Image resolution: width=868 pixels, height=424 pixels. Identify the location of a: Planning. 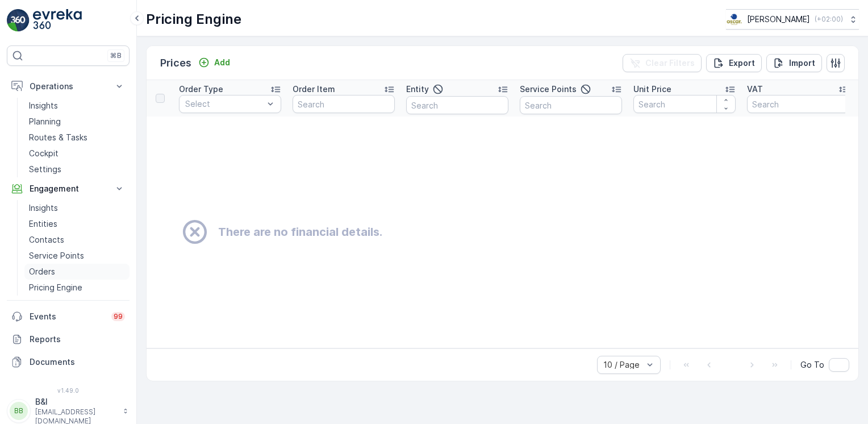
(76, 122).